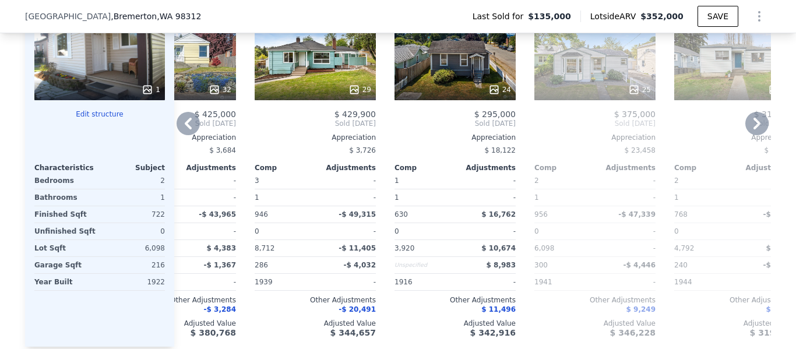  I want to click on span: Last Sold for, so click(500, 16).